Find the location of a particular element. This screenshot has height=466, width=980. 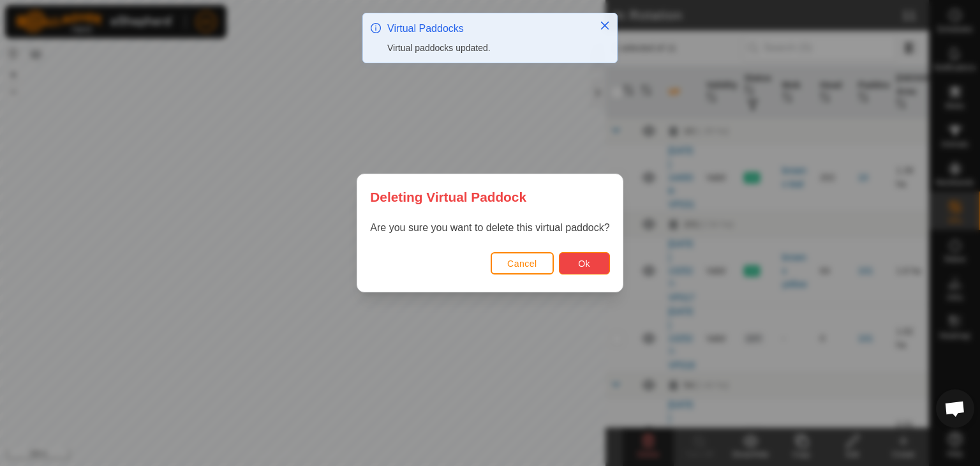

p: Are you sure you want to delete this virtual paddock? is located at coordinates (490, 228).